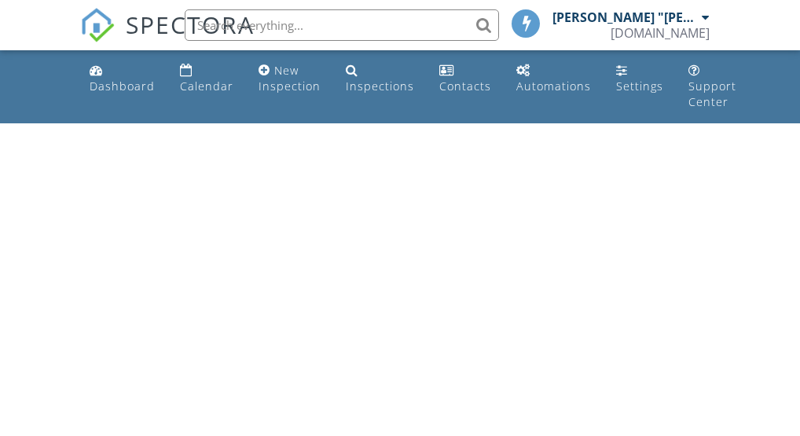  What do you see at coordinates (122, 79) in the screenshot?
I see `a: Dashboard` at bounding box center [122, 79].